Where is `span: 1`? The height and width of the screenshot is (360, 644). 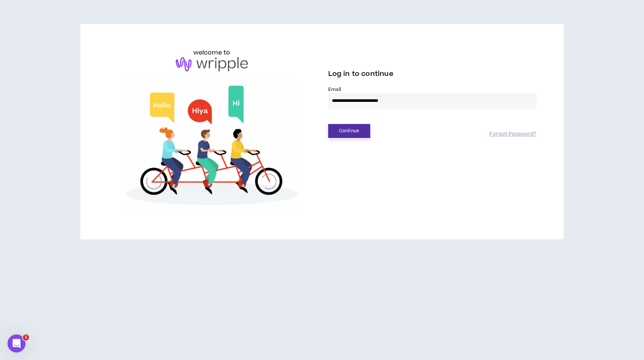
span: 1 is located at coordinates (26, 337).